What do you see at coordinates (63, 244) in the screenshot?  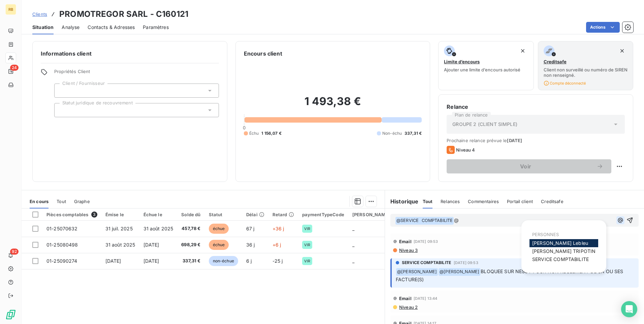 I see `span: 01-25080498` at bounding box center [63, 244].